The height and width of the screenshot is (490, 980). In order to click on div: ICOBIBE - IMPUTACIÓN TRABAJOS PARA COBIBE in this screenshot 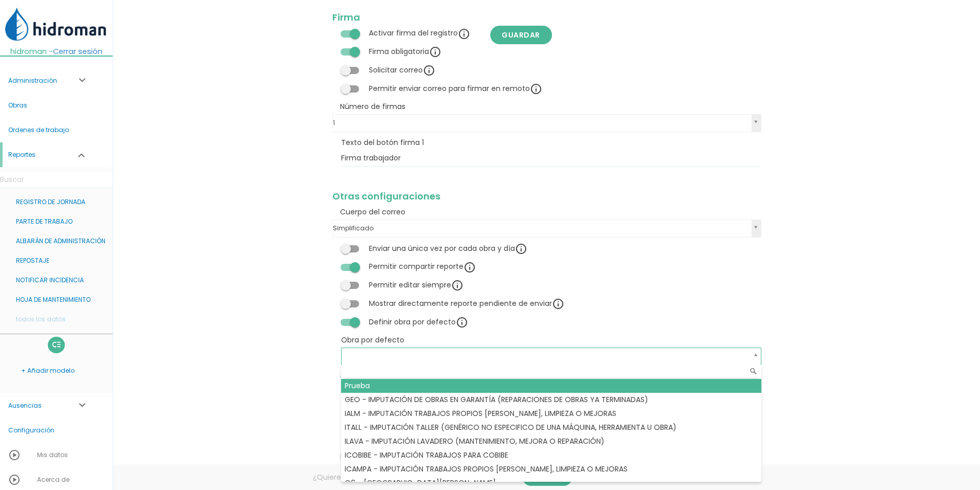, I will do `click(551, 456)`.